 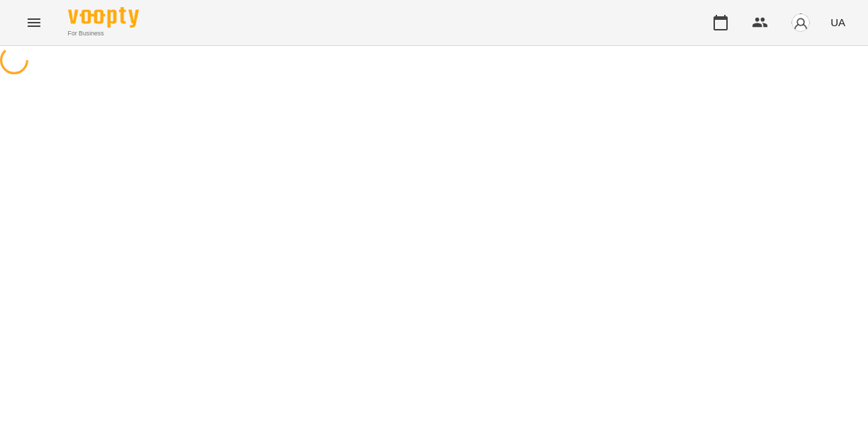 I want to click on img: Voopty Logo, so click(x=103, y=17).